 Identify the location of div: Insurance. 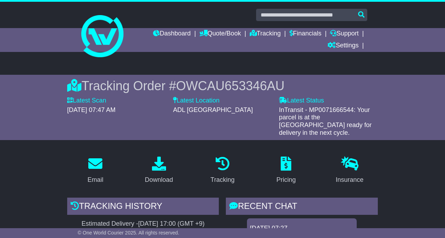
(349, 180).